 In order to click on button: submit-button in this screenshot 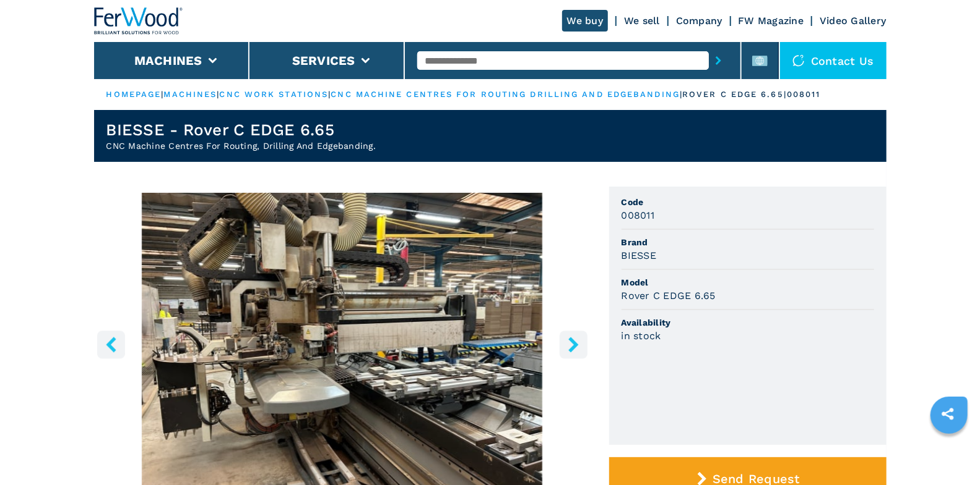, I will do `click(718, 60)`.